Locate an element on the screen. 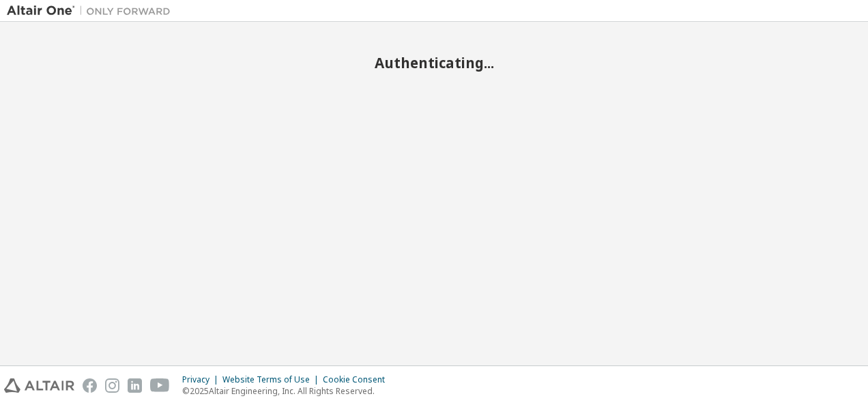  div: Privacy is located at coordinates (202, 380).